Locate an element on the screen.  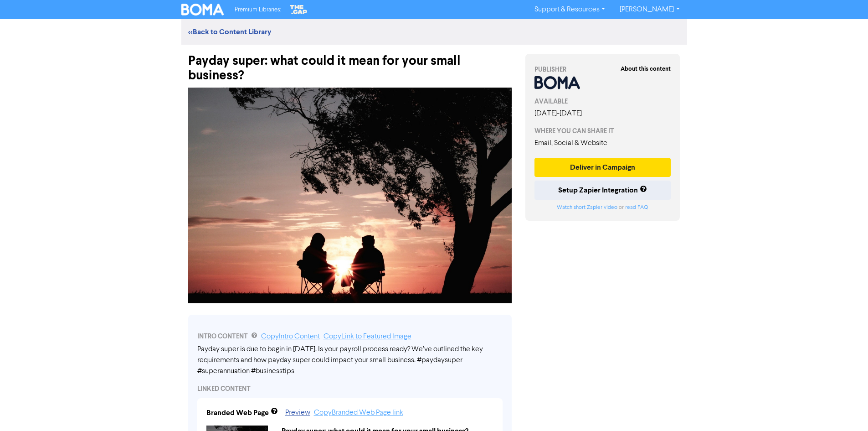
div: AVAILABLE is located at coordinates (603, 101).